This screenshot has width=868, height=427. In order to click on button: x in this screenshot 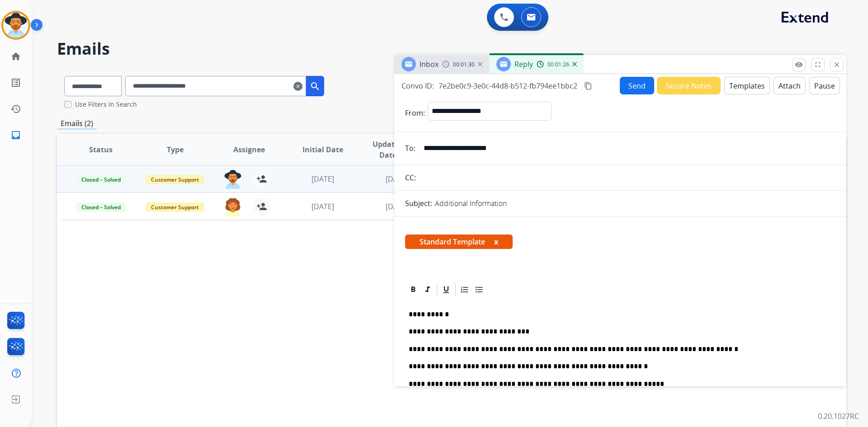, I will do `click(495, 241)`.